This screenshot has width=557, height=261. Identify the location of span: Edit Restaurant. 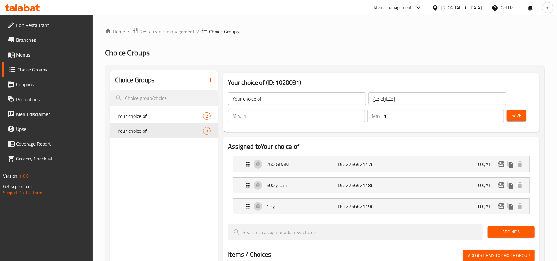
(52, 25).